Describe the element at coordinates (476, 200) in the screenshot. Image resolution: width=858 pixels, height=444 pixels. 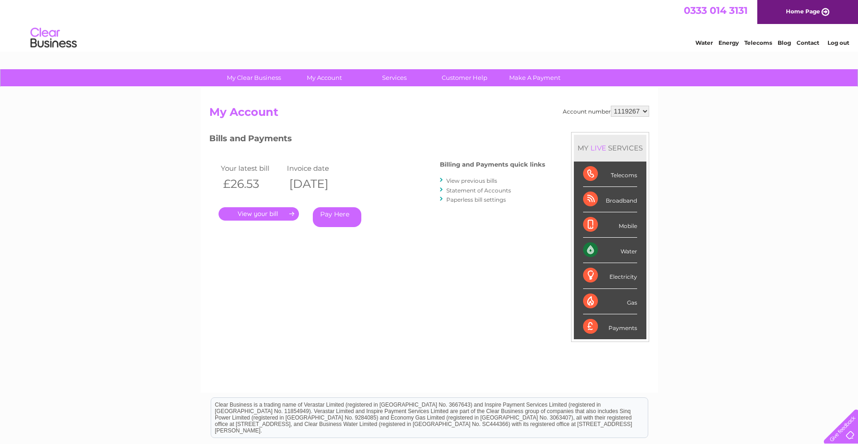
I see `a: Paperless bill settings` at that location.